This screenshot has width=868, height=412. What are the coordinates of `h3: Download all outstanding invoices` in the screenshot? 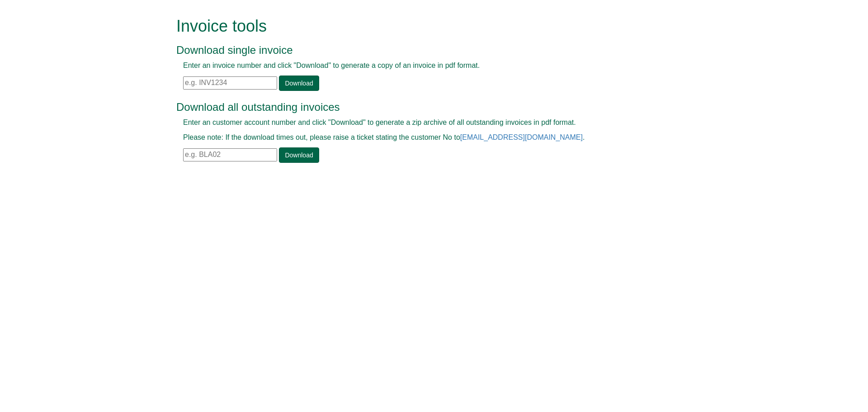 It's located at (424, 107).